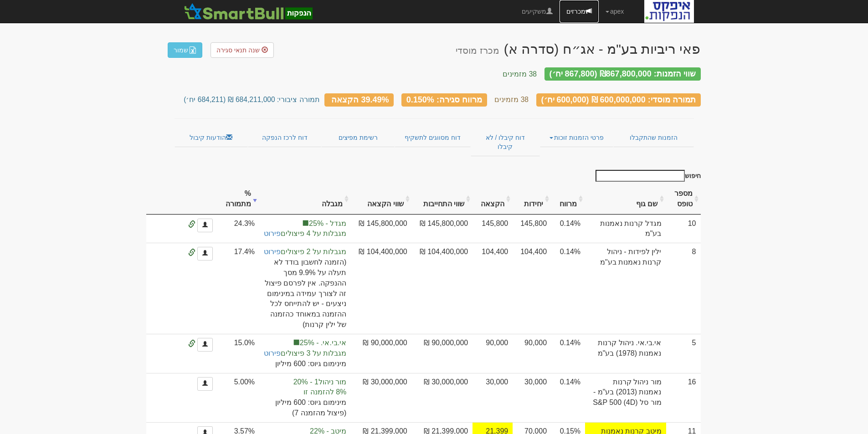  What do you see at coordinates (442, 199) in the screenshot?
I see `th: שווי התחייבות: activate to sort column ascending` at bounding box center [442, 199].